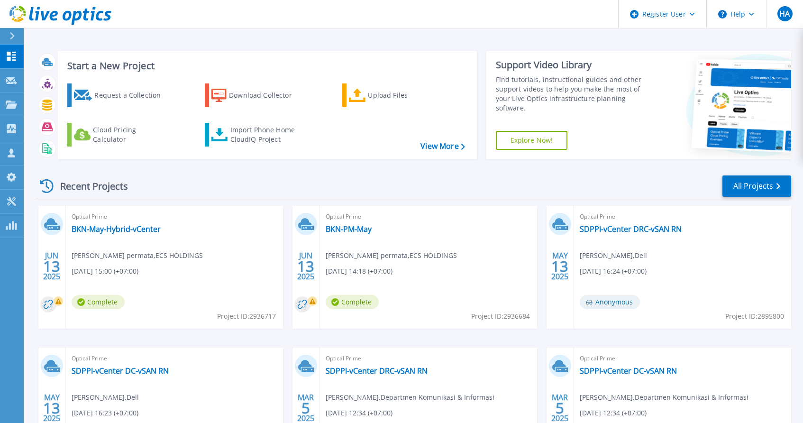  I want to click on div: Find tutorials, instructional guides and other support videos to help you make the most of your L..., so click(573, 94).